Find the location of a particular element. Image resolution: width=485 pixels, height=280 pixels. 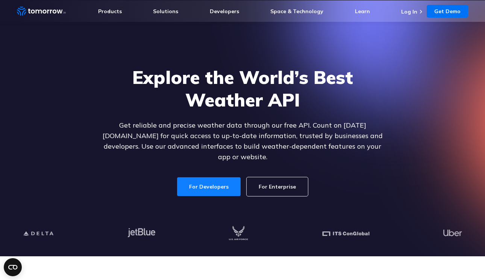

a: For Developers is located at coordinates (209, 187).